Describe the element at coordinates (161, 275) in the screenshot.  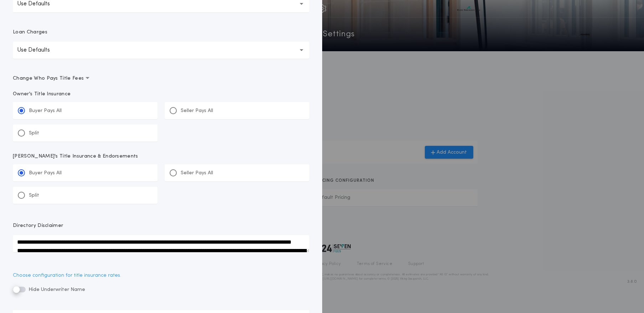
I see `p: Choose configuration for title insurance rates.` at that location.